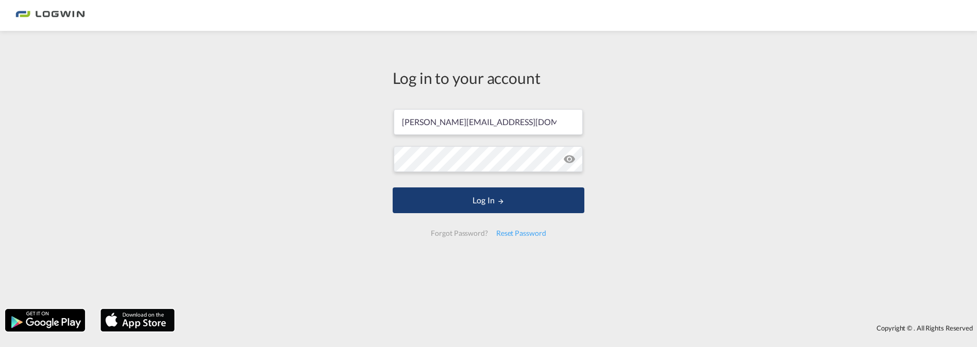 The height and width of the screenshot is (347, 977). Describe the element at coordinates (578, 328) in the screenshot. I see `div: Copyright © . All Rights Reserved` at that location.